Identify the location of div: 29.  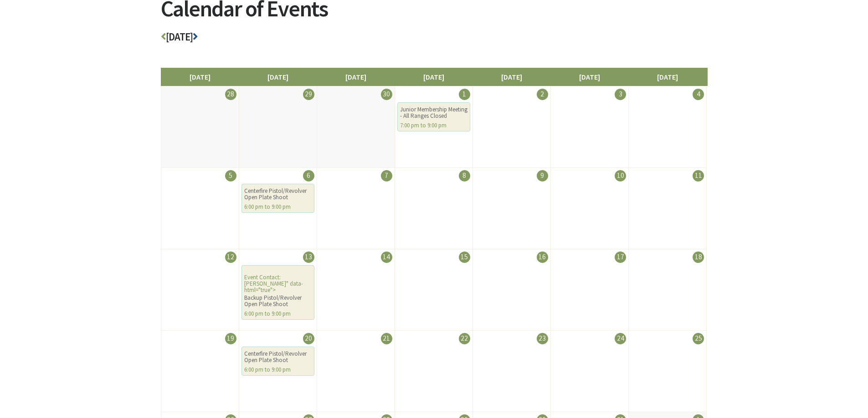
(309, 94).